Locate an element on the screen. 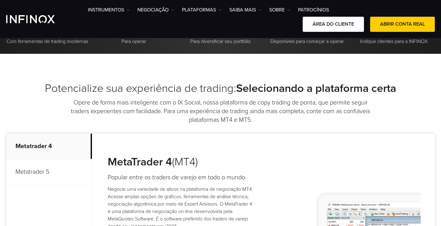 The width and height of the screenshot is (441, 226). a: PLATAFORMAS is located at coordinates (202, 10).